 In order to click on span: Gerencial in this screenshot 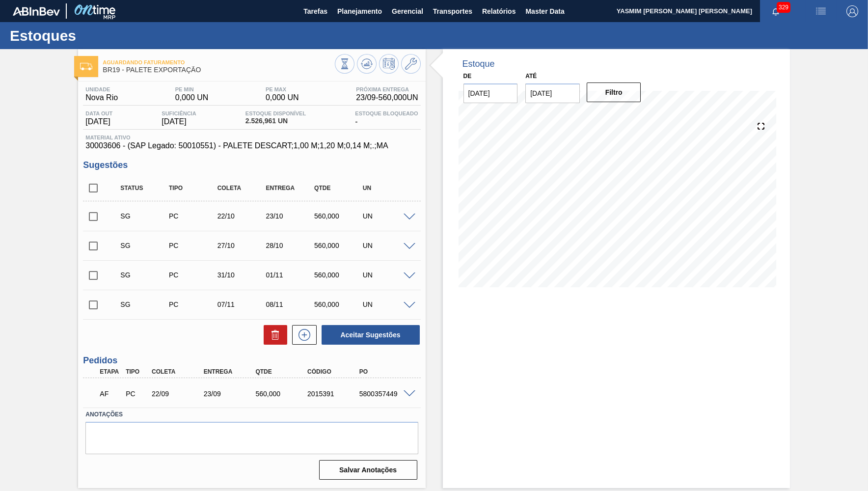, I will do `click(407, 11)`.